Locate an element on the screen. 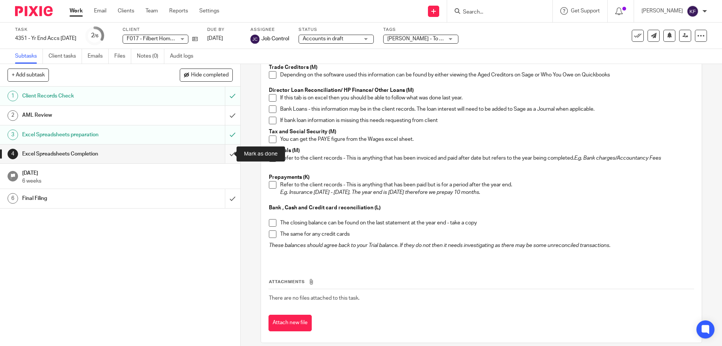  input: Search is located at coordinates (496, 12).